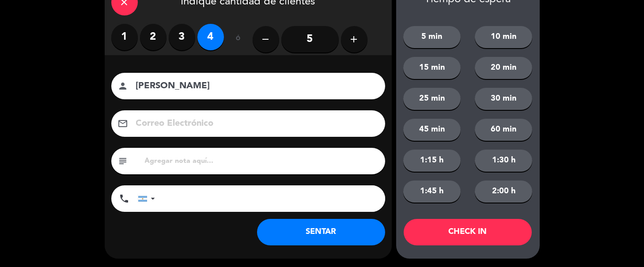 Image resolution: width=644 pixels, height=267 pixels. What do you see at coordinates (123, 86) in the screenshot?
I see `i: person` at bounding box center [123, 86].